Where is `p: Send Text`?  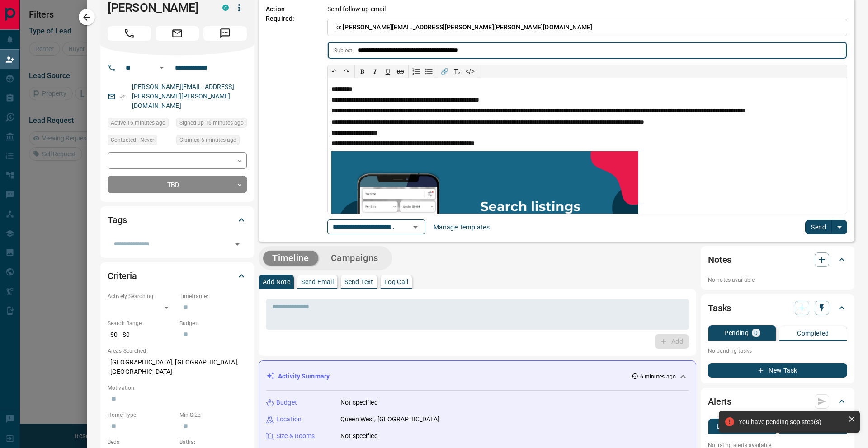 p: Send Text is located at coordinates (359, 282).